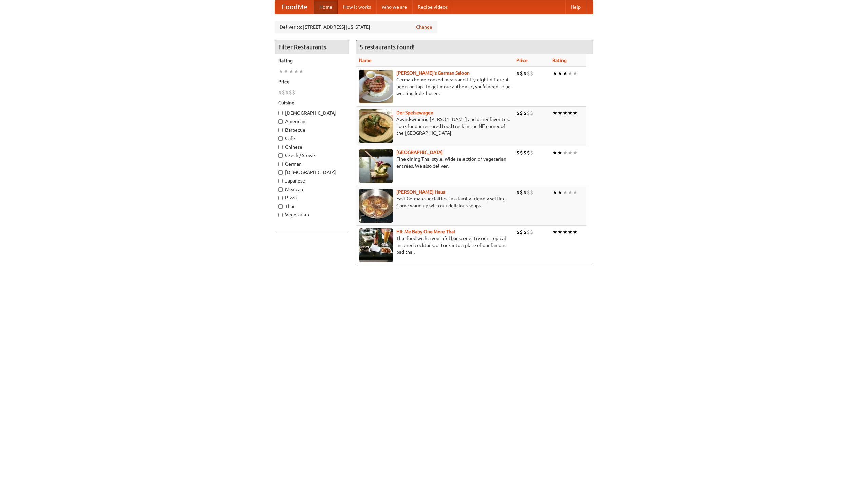  I want to click on a: Home, so click(326, 7).